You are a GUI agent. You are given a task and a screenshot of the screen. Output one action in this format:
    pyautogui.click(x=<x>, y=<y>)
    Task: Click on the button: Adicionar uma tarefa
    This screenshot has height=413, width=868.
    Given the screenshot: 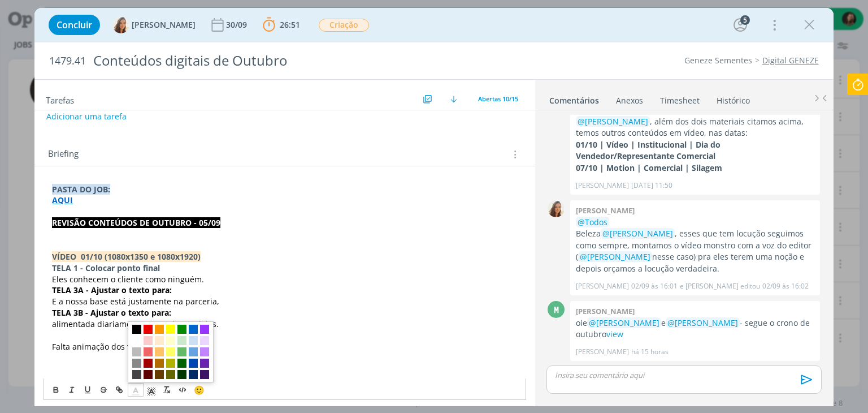 What is the action you would take?
    pyautogui.click(x=87, y=117)
    